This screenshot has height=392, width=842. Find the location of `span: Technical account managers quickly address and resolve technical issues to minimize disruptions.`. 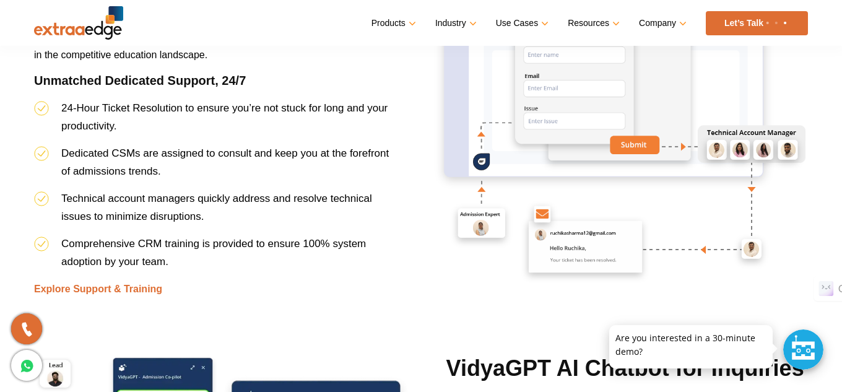

span: Technical account managers quickly address and resolve technical issues to minimize disruptions. is located at coordinates (217, 207).